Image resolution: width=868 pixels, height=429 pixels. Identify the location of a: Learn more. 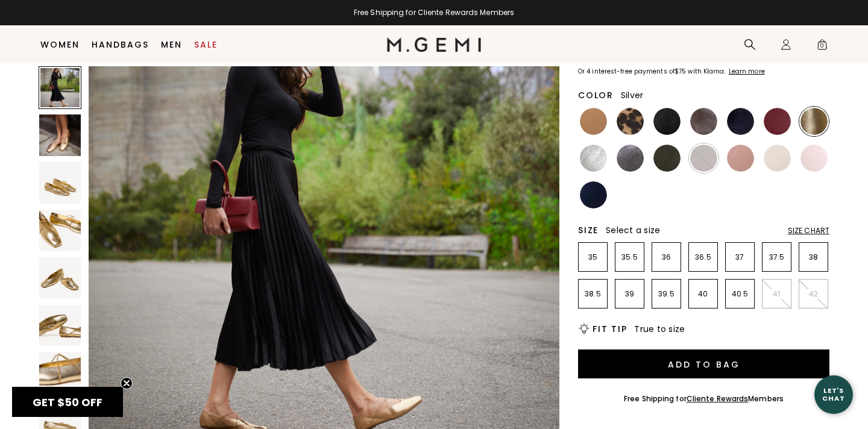
(746, 72).